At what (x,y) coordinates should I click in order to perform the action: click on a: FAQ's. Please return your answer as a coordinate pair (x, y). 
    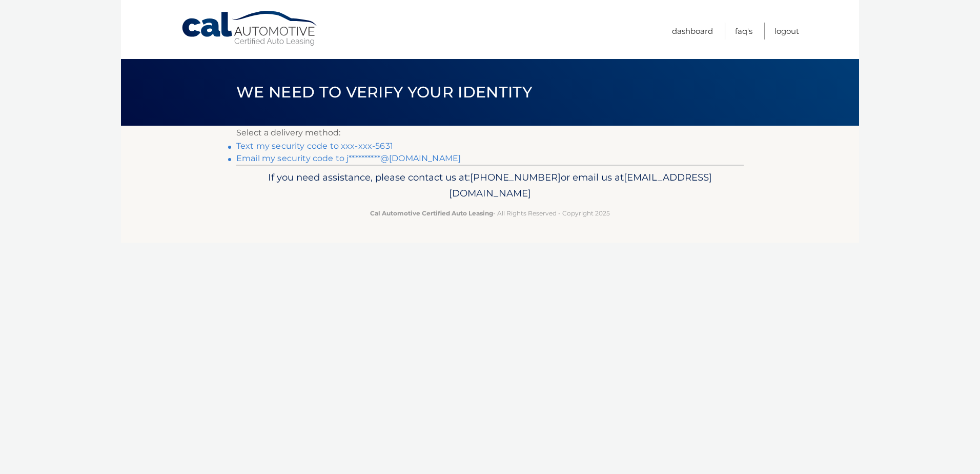
    Looking at the image, I should click on (744, 30).